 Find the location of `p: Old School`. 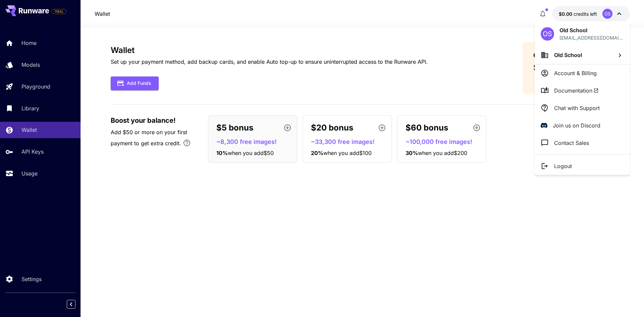

p: Old School is located at coordinates (592, 30).